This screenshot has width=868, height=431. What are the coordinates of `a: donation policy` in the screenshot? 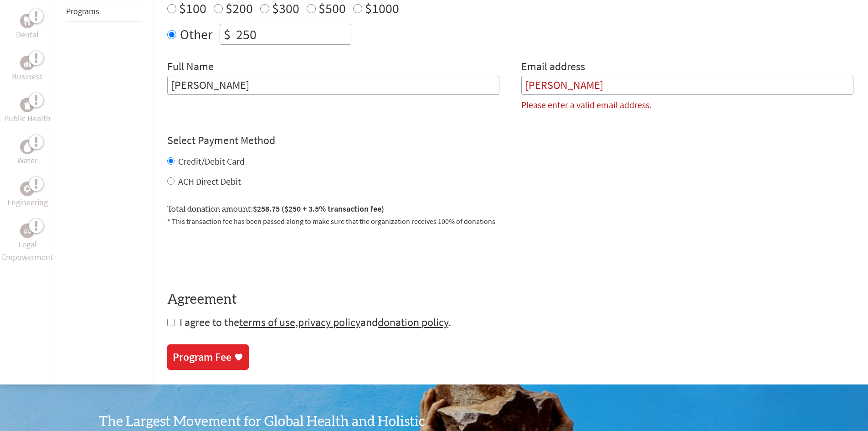 It's located at (413, 322).